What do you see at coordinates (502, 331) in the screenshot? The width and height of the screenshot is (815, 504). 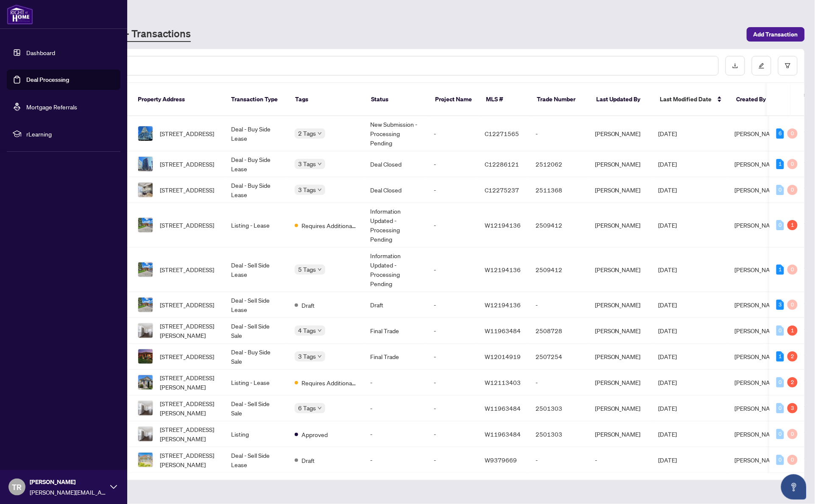 I see `span: W11963484` at bounding box center [502, 331].